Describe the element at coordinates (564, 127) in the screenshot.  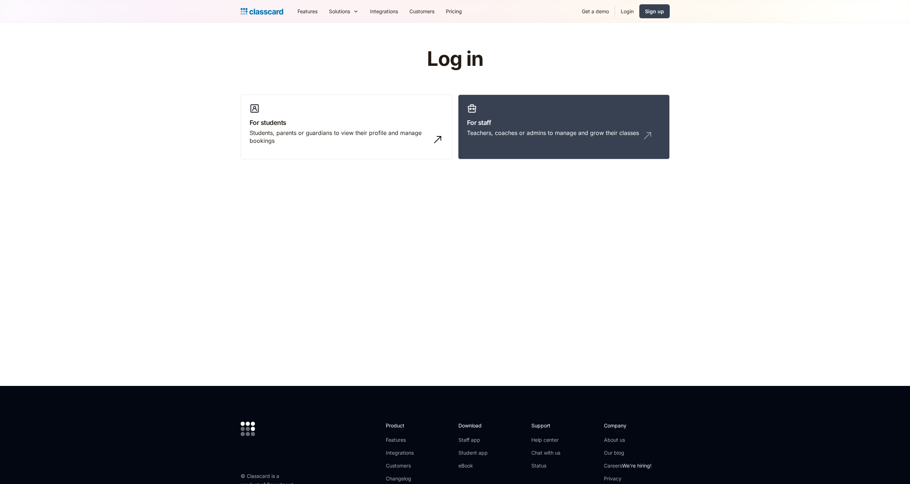
I see `a: For staffTeachers, coaches or admins to manage and grow their classes` at that location.